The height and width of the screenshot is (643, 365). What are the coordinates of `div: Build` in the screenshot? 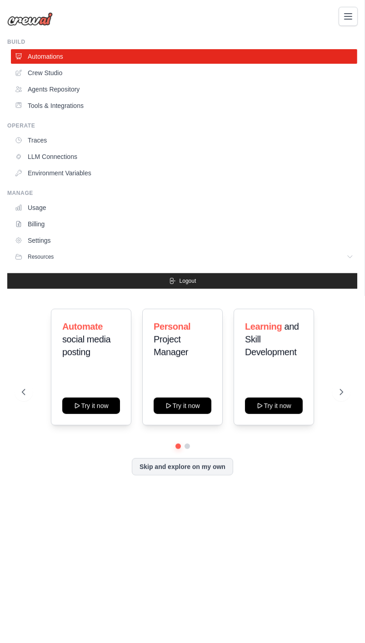 It's located at (182, 42).